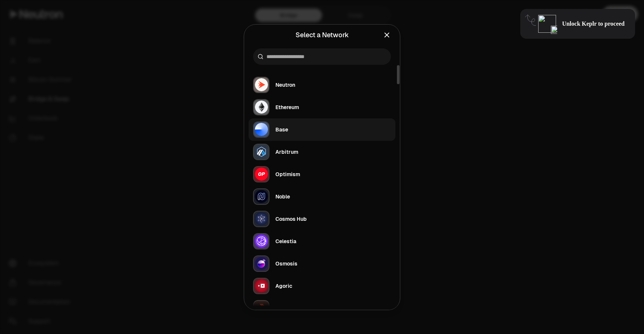 The image size is (644, 334). I want to click on button: Optimism LogoOptimism LogoOptimism, so click(322, 174).